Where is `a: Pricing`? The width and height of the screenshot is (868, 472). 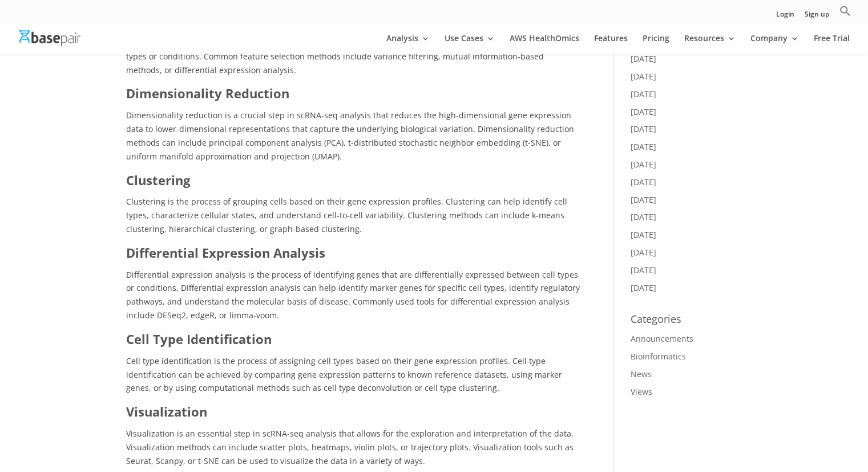 a: Pricing is located at coordinates (656, 44).